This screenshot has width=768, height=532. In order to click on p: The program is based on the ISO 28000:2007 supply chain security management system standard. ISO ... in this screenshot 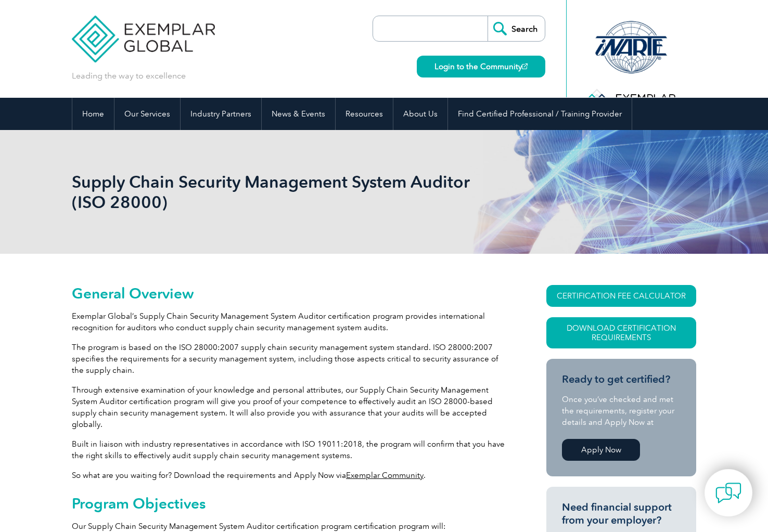, I will do `click(291, 359)`.